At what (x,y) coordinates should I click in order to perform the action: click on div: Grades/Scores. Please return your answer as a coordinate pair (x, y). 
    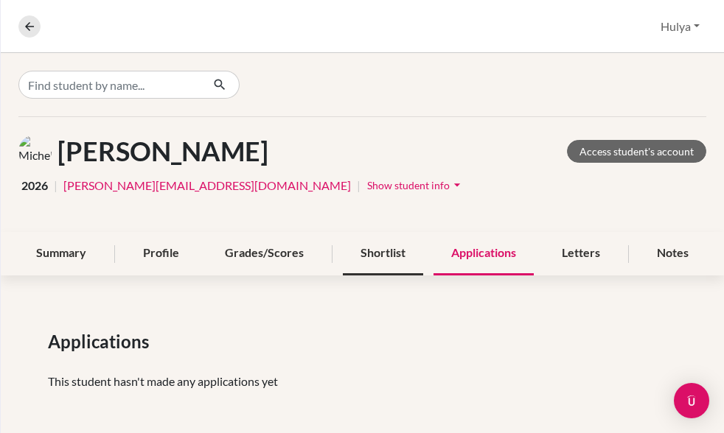
    Looking at the image, I should click on (264, 254).